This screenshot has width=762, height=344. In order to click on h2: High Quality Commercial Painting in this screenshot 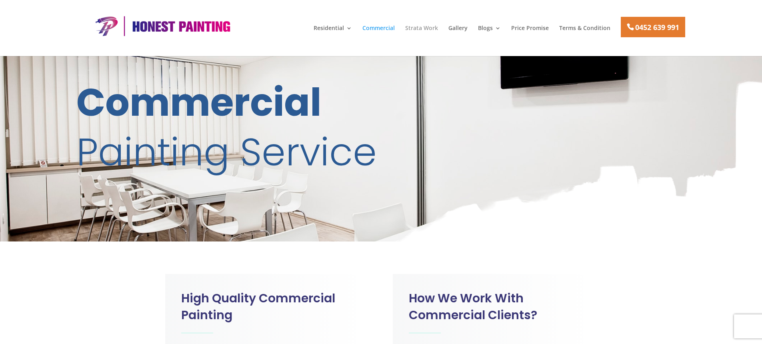, I will do `click(275, 309)`.